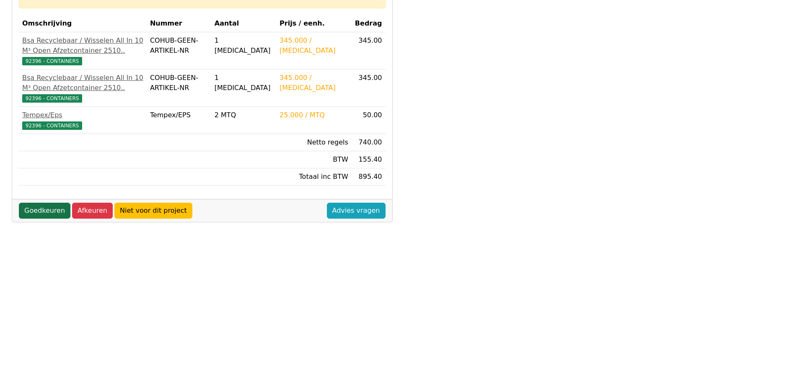 The image size is (795, 387). I want to click on td: 155.40, so click(369, 160).